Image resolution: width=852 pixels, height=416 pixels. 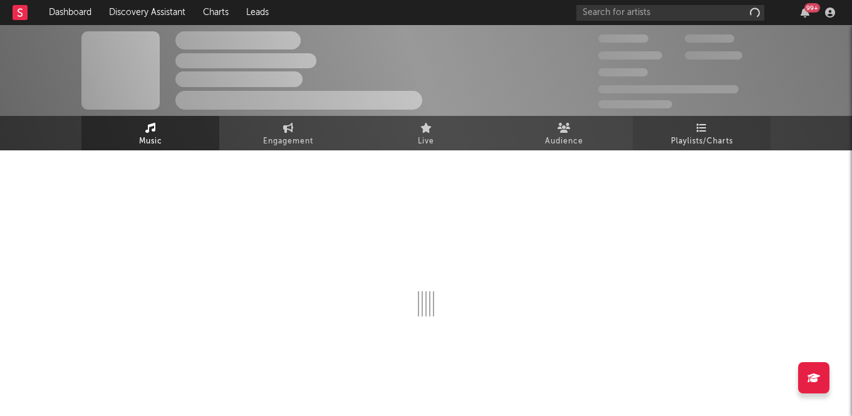 I want to click on span: Music, so click(x=150, y=142).